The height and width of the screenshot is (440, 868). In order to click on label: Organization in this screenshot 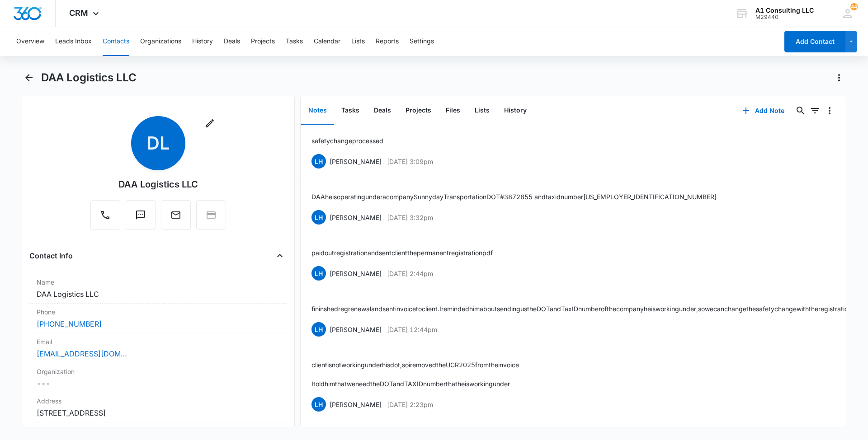, I will do `click(158, 371)`.